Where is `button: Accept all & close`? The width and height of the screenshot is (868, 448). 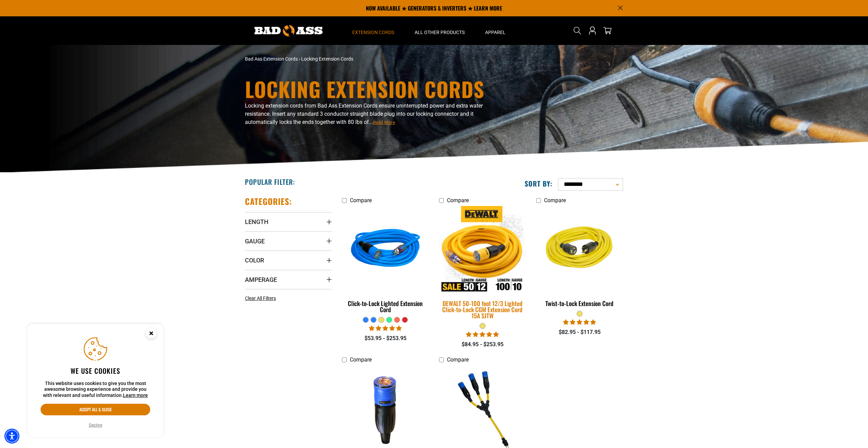 button: Accept all & close is located at coordinates (95, 410).